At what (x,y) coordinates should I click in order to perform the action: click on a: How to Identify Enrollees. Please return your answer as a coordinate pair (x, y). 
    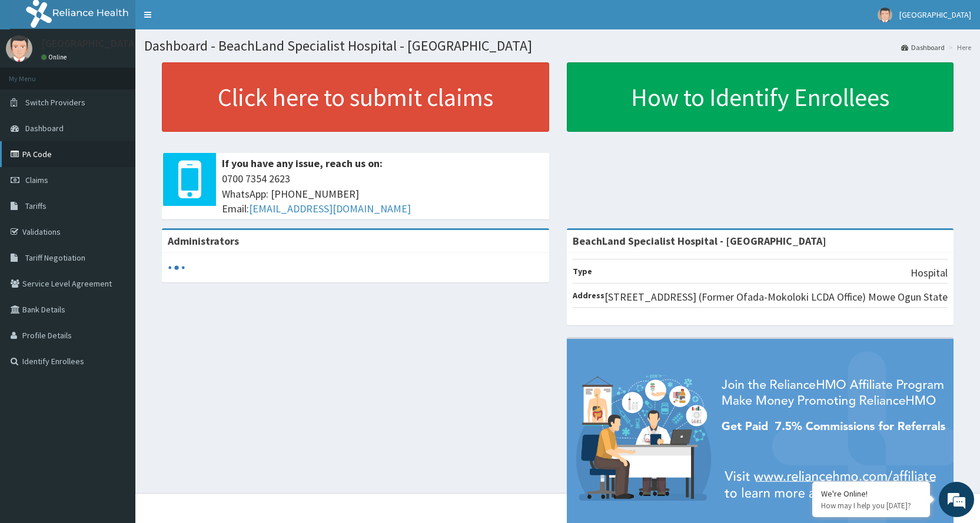
    Looking at the image, I should click on (760, 97).